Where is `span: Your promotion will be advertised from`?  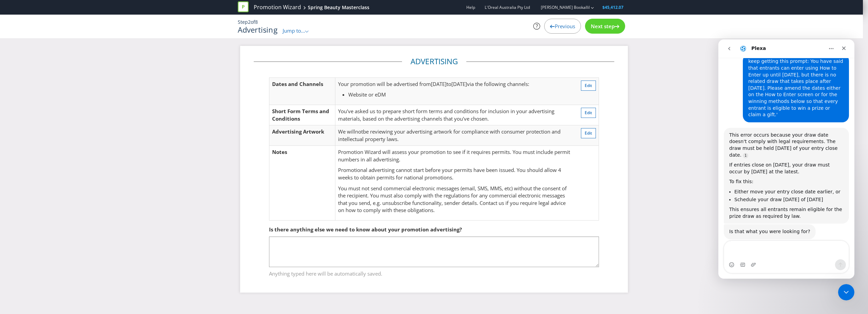
span: Your promotion will be advertised from is located at coordinates (384, 84).